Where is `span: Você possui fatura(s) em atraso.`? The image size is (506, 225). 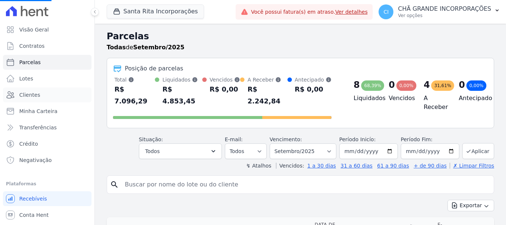 span: Você possui fatura(s) em atraso. is located at coordinates (309, 12).